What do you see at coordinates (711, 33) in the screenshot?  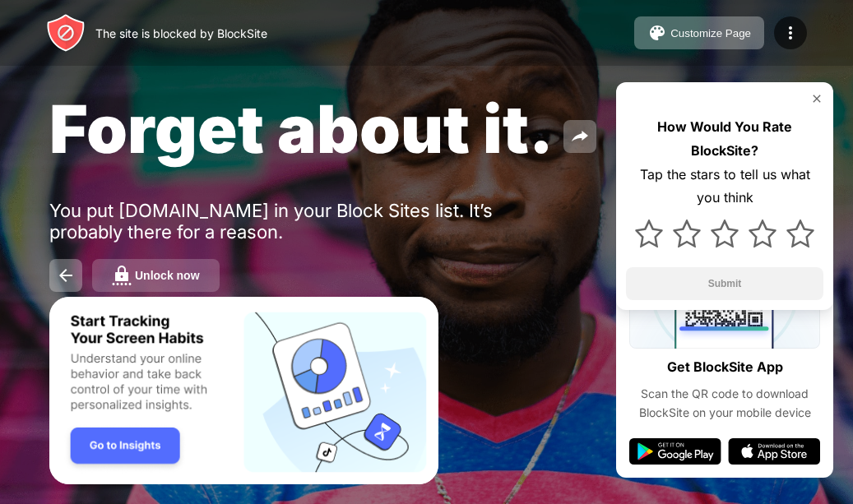 I see `div: Customize Page` at bounding box center [711, 33].